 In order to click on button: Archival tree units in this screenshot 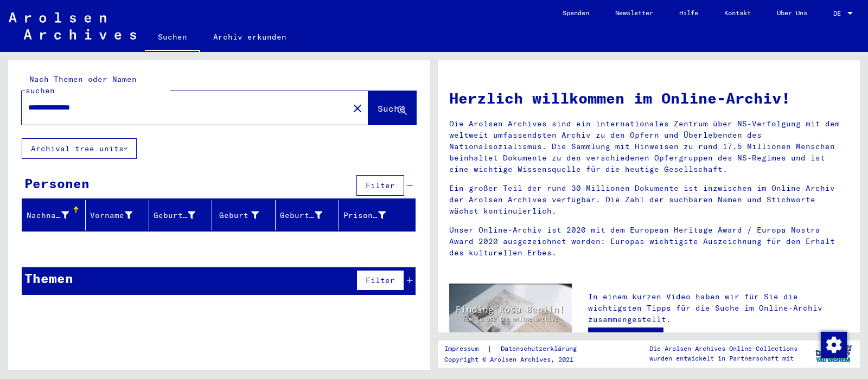, I will do `click(79, 149)`.